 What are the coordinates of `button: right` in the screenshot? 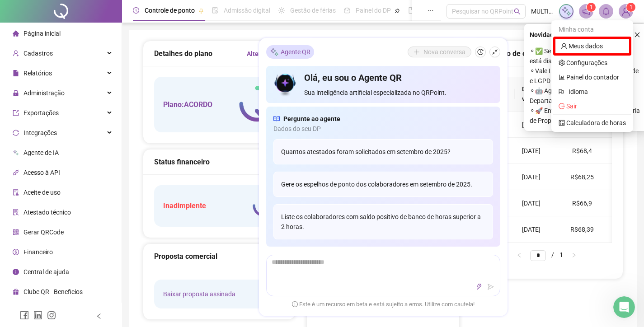 It's located at (574, 255).